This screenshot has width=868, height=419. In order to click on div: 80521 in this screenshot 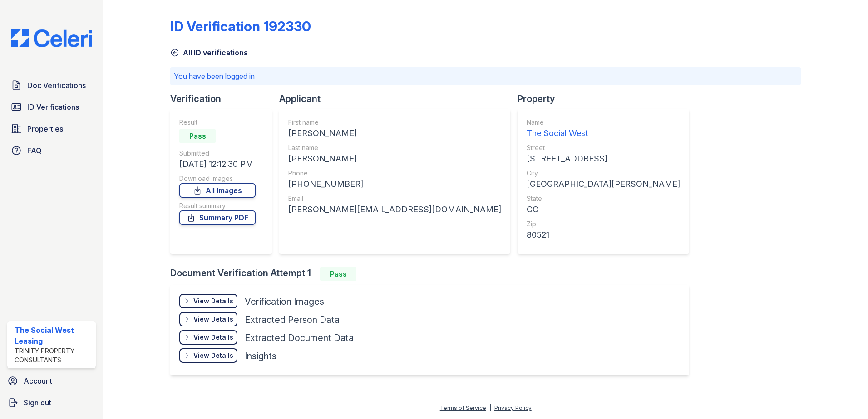, I will do `click(603, 235)`.